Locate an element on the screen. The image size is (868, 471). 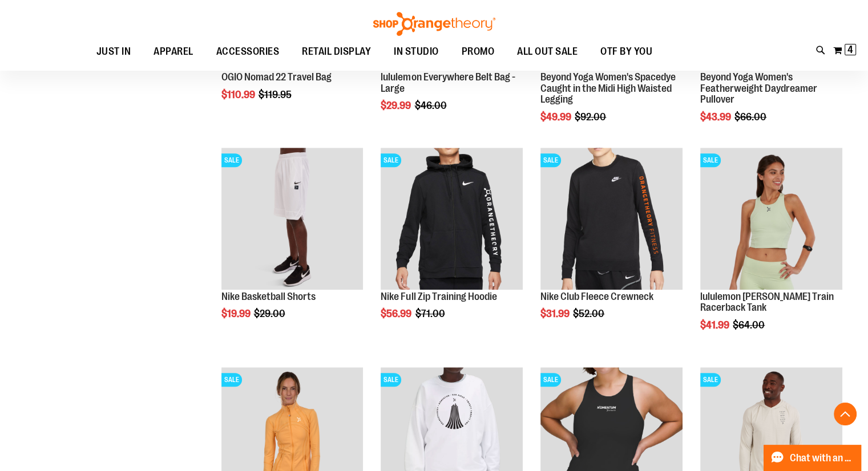
span: $52.00 is located at coordinates (590, 314).